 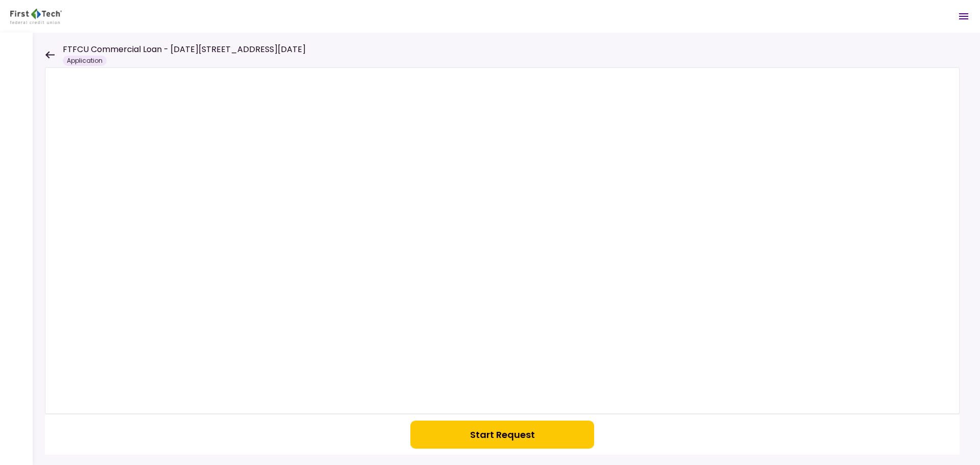 I want to click on button: Start Request, so click(x=502, y=434).